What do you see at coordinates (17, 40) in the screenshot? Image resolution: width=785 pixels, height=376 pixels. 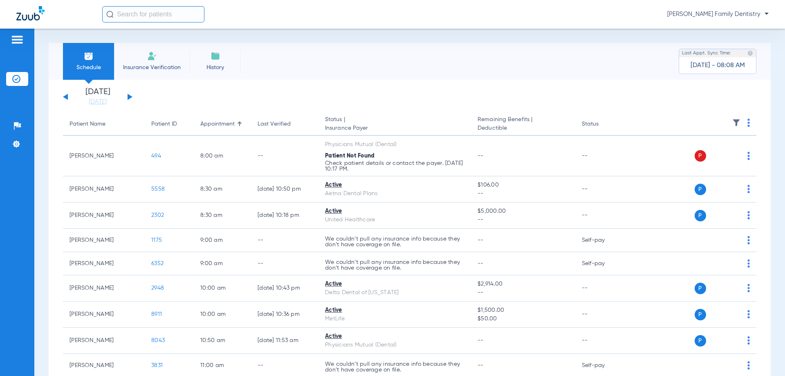 I see `img: hamburger-icon` at bounding box center [17, 40].